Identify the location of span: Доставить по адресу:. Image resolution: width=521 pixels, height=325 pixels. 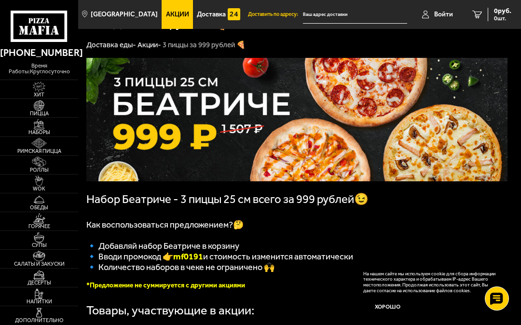
(275, 14).